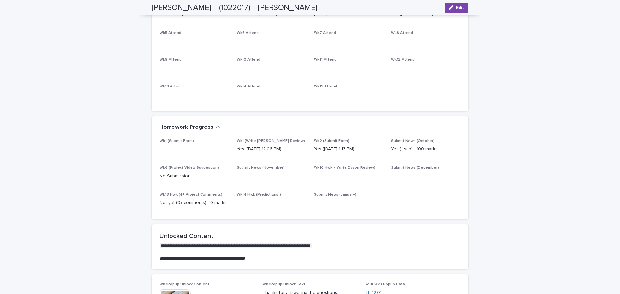 Image resolution: width=620 pixels, height=294 pixels. I want to click on p: Not yet (0x comments) - 0 marks, so click(194, 203).